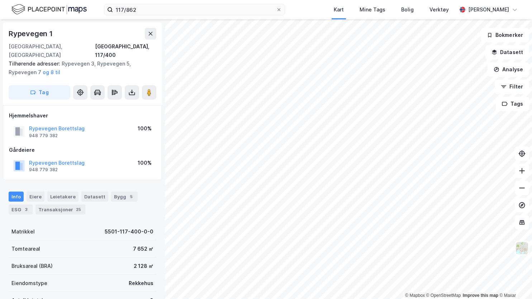  What do you see at coordinates (39, 92) in the screenshot?
I see `button: Tag` at bounding box center [39, 92].